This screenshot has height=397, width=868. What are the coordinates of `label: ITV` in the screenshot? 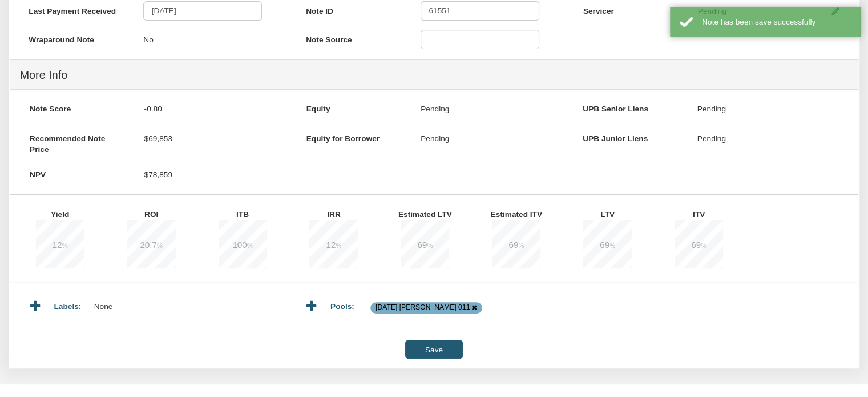 It's located at (704, 212).